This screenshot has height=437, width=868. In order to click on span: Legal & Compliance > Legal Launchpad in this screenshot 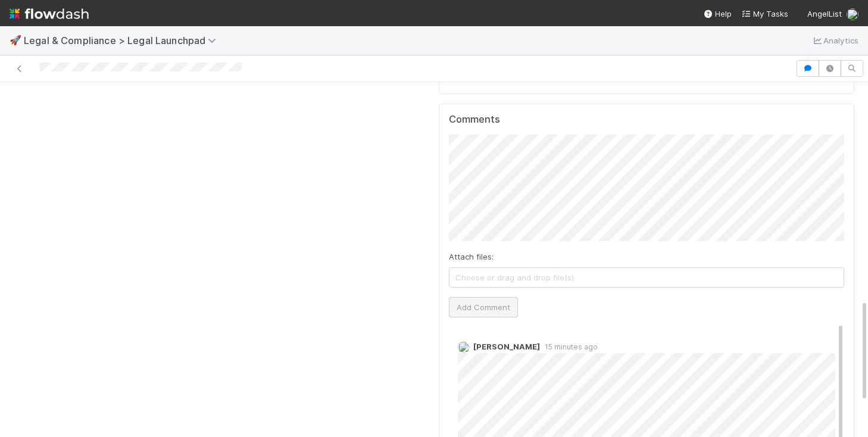, I will do `click(123, 40)`.